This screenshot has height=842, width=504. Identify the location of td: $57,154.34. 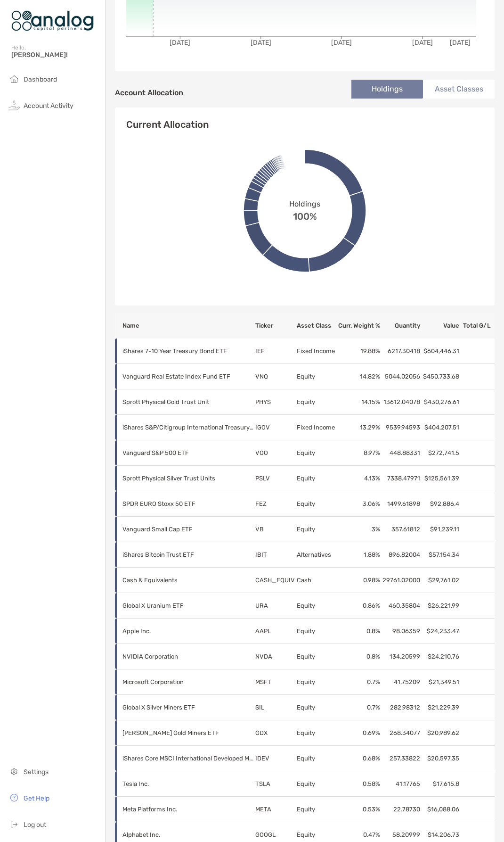
(440, 555).